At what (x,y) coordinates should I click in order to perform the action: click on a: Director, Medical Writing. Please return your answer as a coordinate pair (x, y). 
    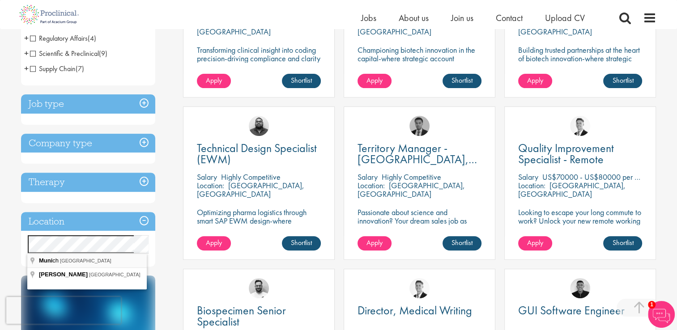
    Looking at the image, I should click on (419, 310).